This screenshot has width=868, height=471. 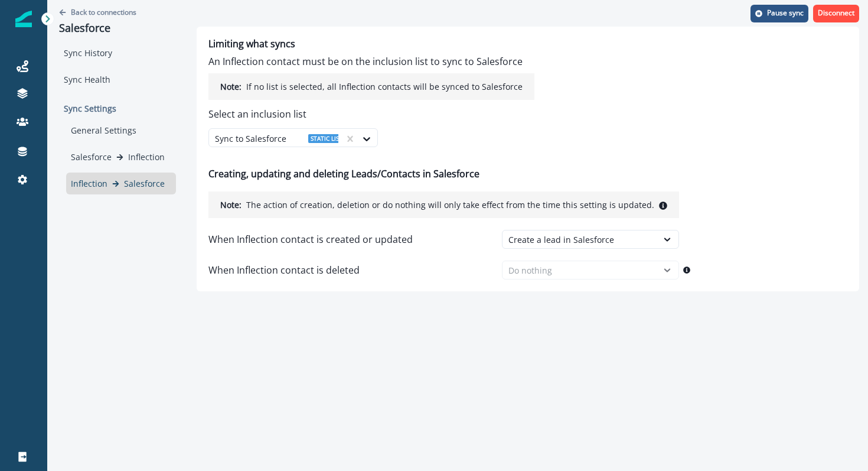 What do you see at coordinates (118, 108) in the screenshot?
I see `p: Sync Settings` at bounding box center [118, 108].